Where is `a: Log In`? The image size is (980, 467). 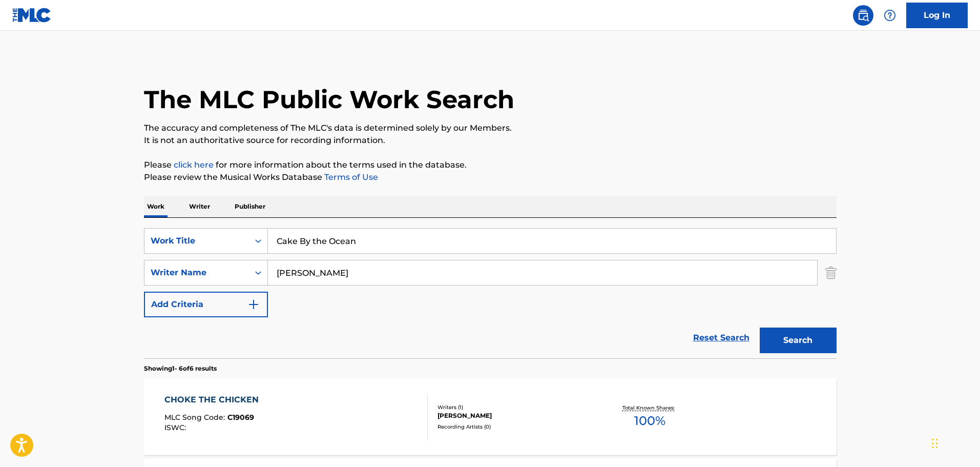
a: Log In is located at coordinates (937, 15).